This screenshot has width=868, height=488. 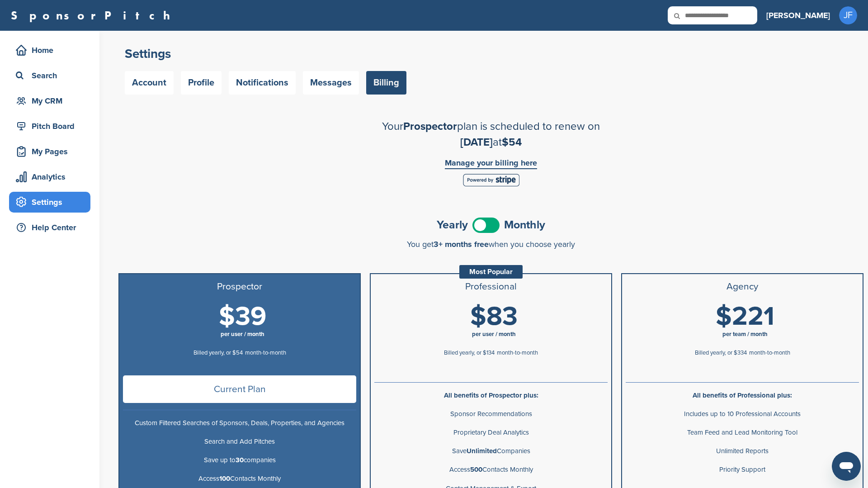 I want to click on span: Monthly, so click(x=524, y=225).